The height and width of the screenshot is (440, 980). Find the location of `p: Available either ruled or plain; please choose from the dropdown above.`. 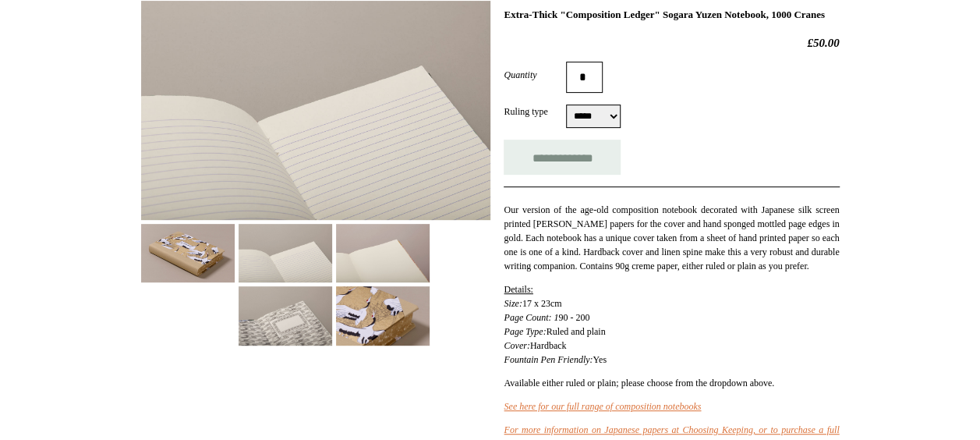

p: Available either ruled or plain; please choose from the dropdown above. is located at coordinates (671, 383).